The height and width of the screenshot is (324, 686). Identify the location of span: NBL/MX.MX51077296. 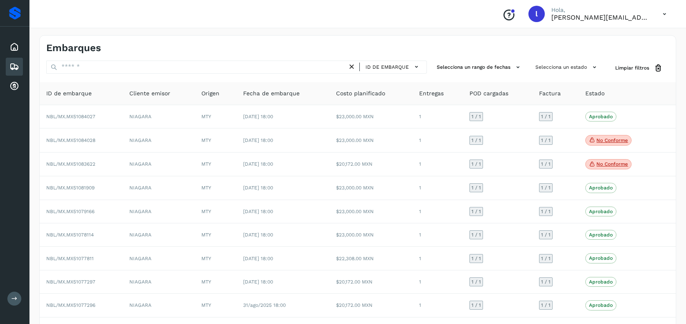
(71, 305).